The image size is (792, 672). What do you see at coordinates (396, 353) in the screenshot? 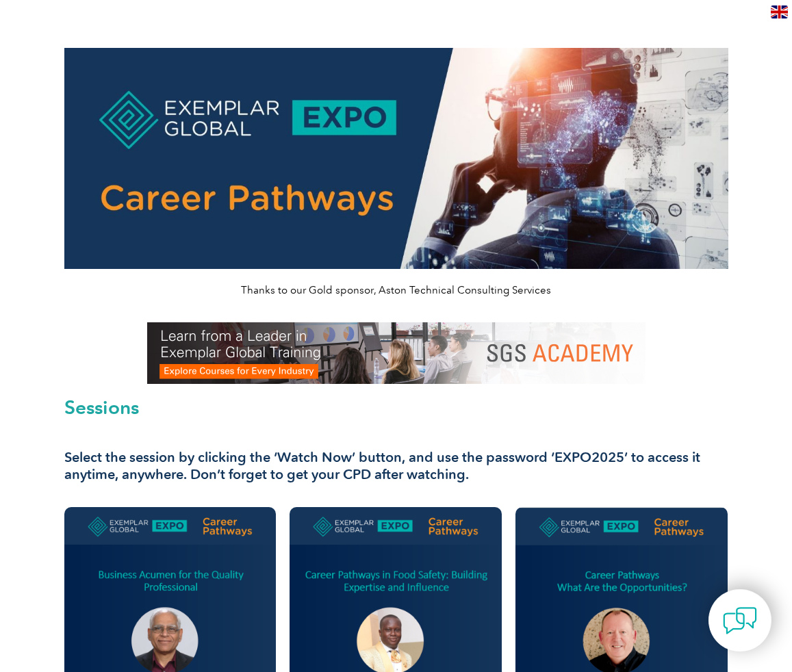
I see `img: SGS` at bounding box center [396, 353].